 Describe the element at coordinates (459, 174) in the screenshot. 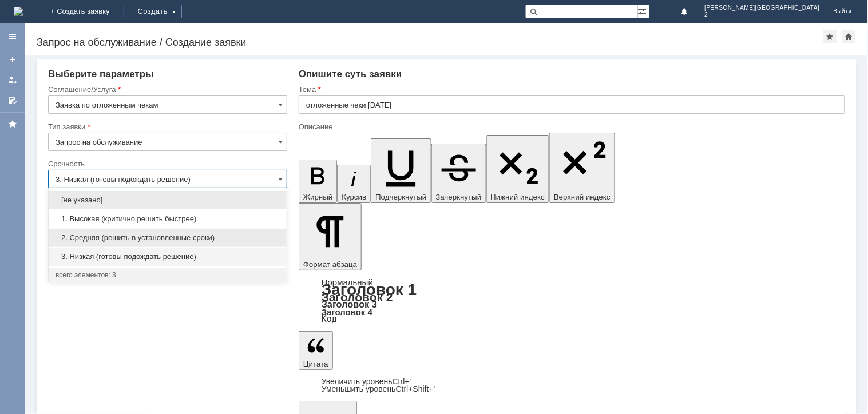

I see `button: Зачеркнутый` at that location.